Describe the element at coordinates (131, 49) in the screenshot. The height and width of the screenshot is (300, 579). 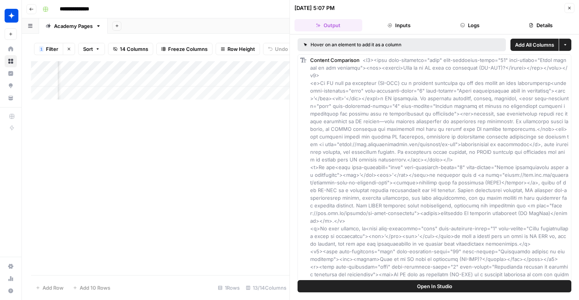
I see `button: 14 Columns` at that location.